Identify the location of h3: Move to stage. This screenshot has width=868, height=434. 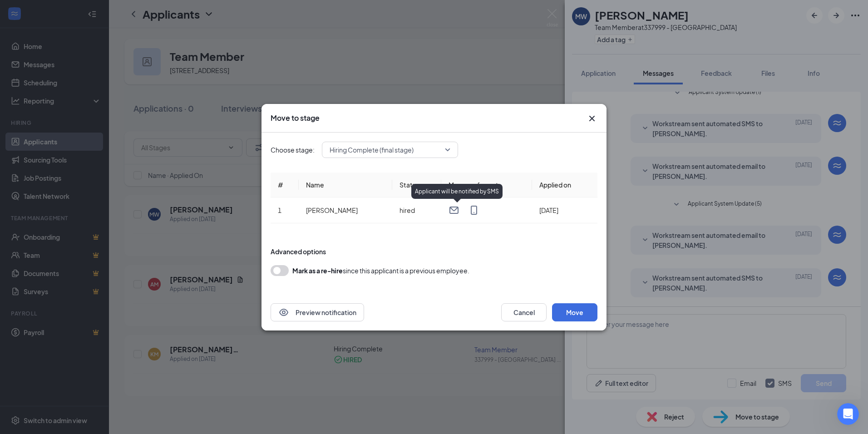
(295, 118).